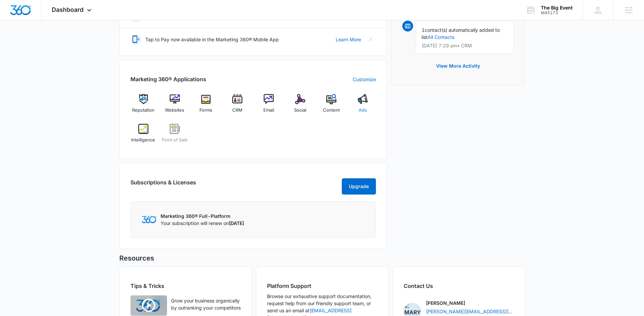 Image resolution: width=644 pixels, height=316 pixels. What do you see at coordinates (143, 106) in the screenshot?
I see `a: Reputation` at bounding box center [143, 106].